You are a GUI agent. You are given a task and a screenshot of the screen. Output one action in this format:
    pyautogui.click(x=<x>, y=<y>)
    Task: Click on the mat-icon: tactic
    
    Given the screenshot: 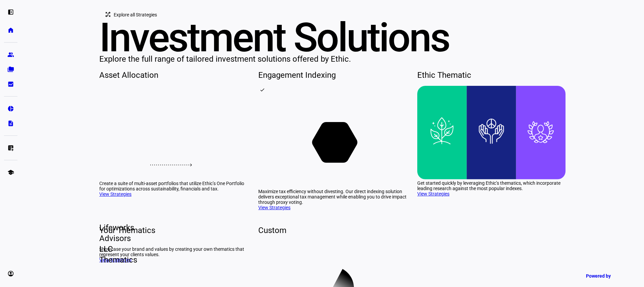 What is the action you would take?
    pyautogui.click(x=108, y=15)
    